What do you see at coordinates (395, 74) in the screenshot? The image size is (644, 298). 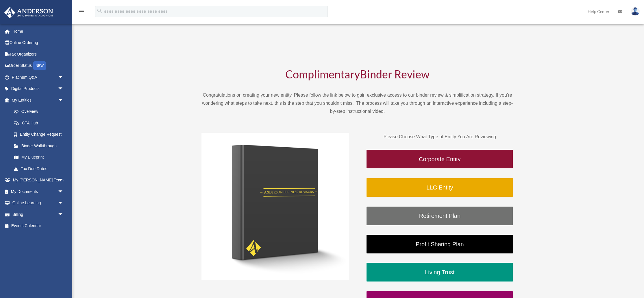 I see `span: Binder Review` at bounding box center [395, 74].